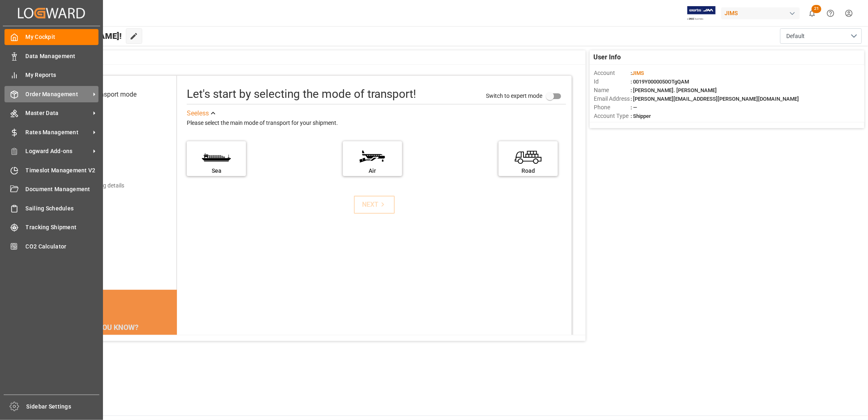 The image size is (868, 420). What do you see at coordinates (62, 75) in the screenshot?
I see `span: My Reports` at bounding box center [62, 75].